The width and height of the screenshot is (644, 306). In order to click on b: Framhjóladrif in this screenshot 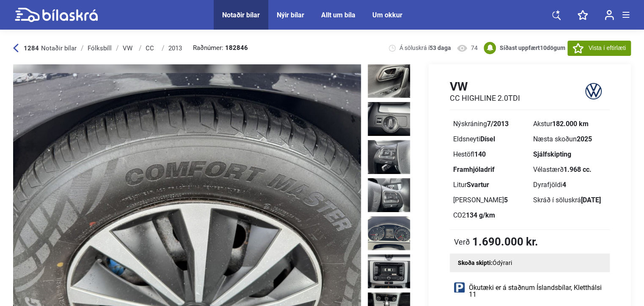, I will do `click(474, 169)`.